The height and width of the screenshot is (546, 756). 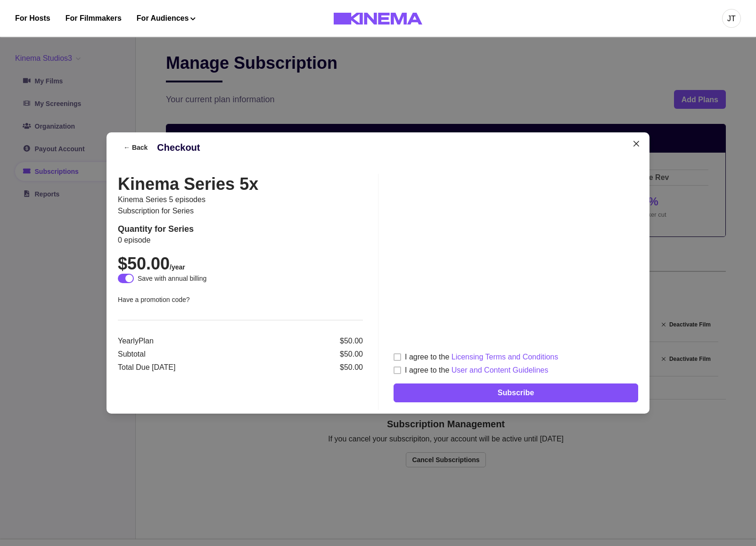 What do you see at coordinates (178, 354) in the screenshot?
I see `p: Subtotal` at bounding box center [178, 354].